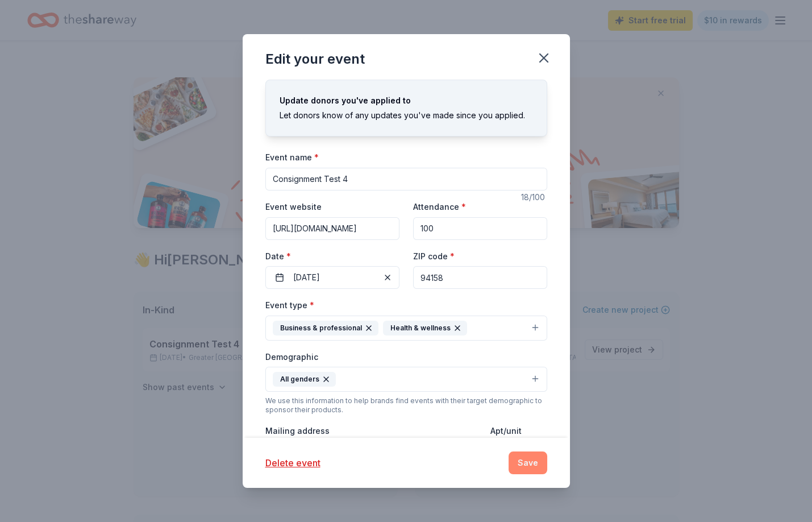 Image resolution: width=812 pixels, height=522 pixels. I want to click on label: Attendance, so click(440, 207).